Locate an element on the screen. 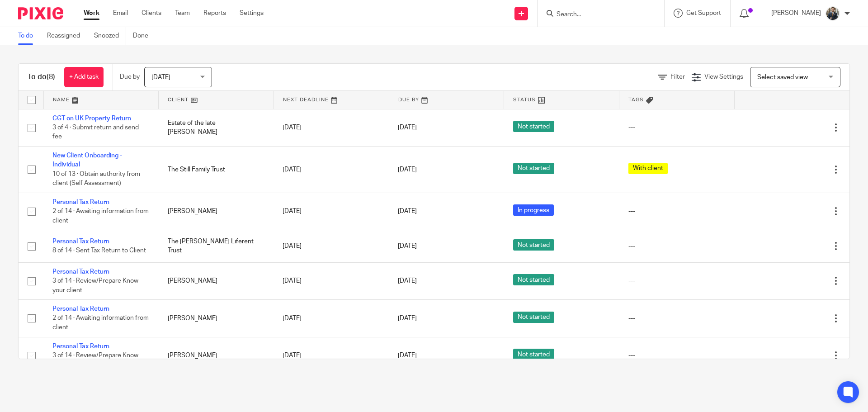 This screenshot has height=412, width=868. span: 8 of 14 · Sent Tax Return to Client is located at coordinates (99, 251).